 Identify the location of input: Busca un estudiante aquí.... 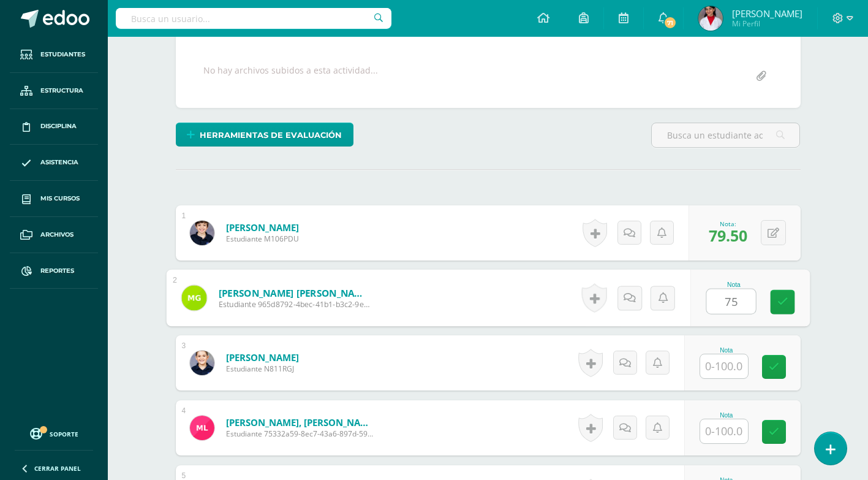
(725, 135).